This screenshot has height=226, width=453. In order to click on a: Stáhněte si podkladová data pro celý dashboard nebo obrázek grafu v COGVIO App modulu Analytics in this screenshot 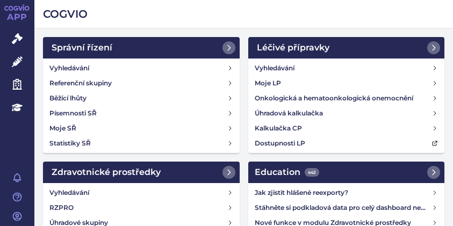, I will do `click(346, 208)`.